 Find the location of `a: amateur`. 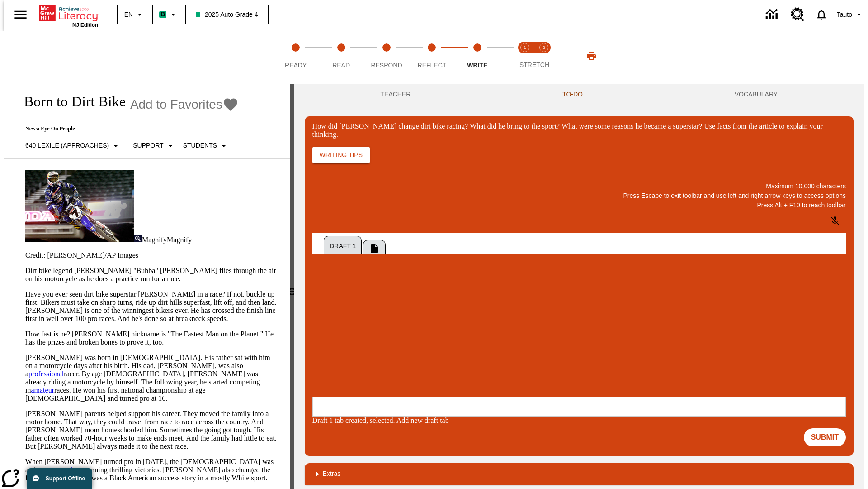

a: amateur is located at coordinates (43, 390).